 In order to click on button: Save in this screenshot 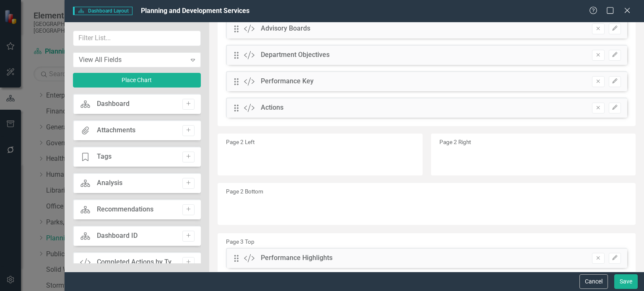, I will do `click(626, 281)`.